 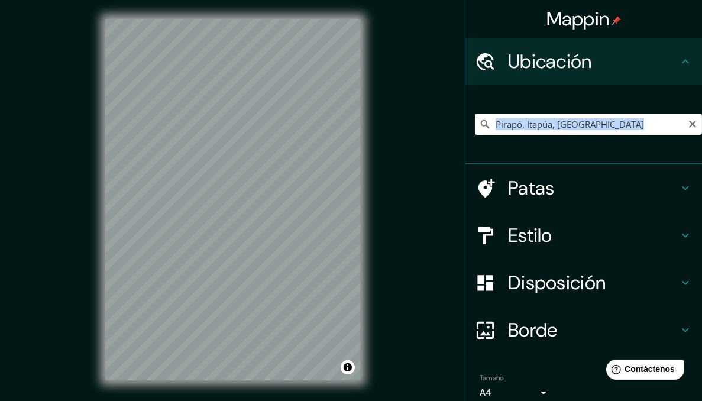 I want to click on font: Borde, so click(x=533, y=330).